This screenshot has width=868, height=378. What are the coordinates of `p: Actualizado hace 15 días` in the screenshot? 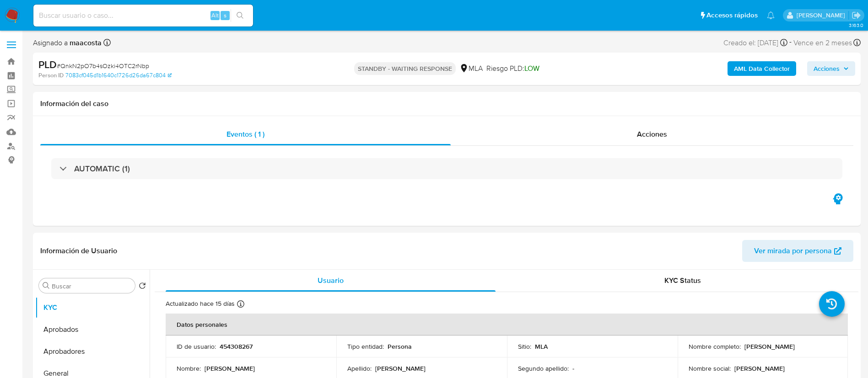 It's located at (200, 304).